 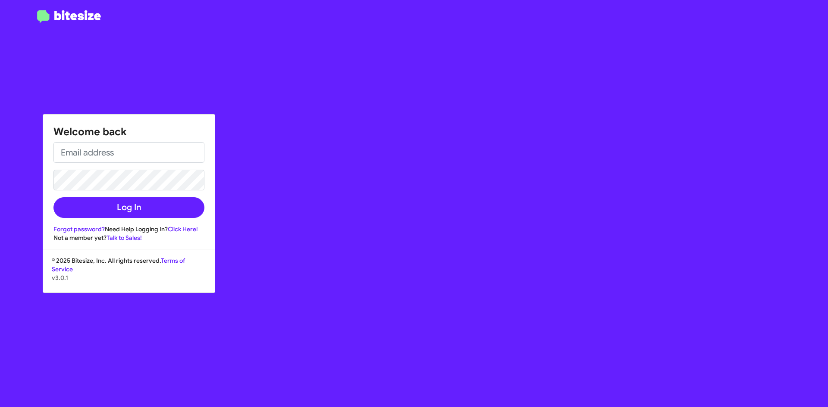 I want to click on div: Not a member yet?, so click(x=129, y=238).